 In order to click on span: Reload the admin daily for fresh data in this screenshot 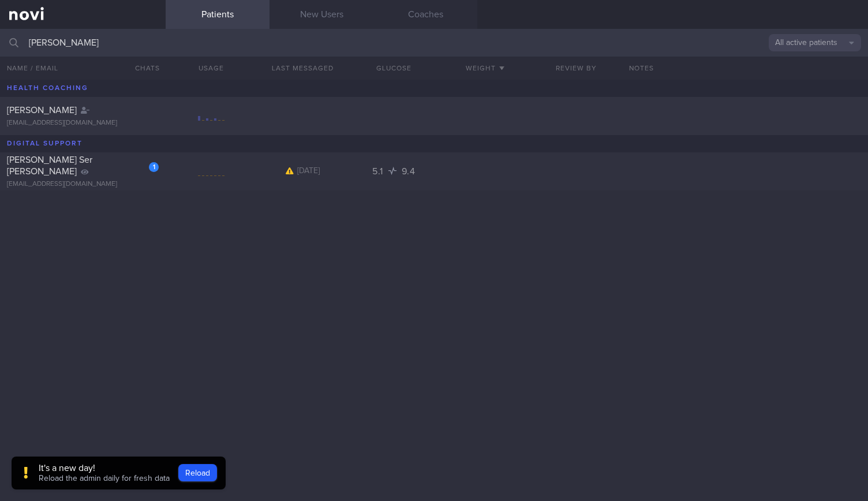, I will do `click(104, 479)`.